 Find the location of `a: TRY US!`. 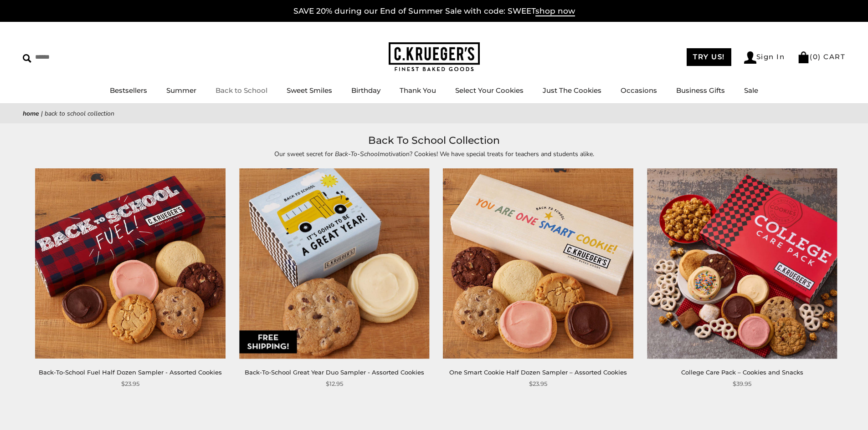

a: TRY US! is located at coordinates (709, 57).